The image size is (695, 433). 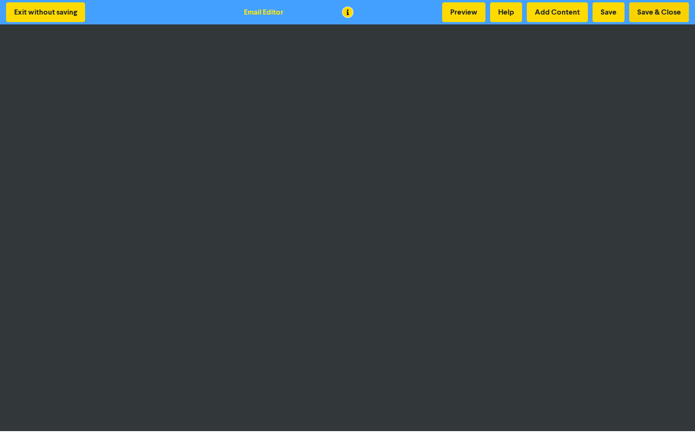 I want to click on button: Help, so click(x=506, y=12).